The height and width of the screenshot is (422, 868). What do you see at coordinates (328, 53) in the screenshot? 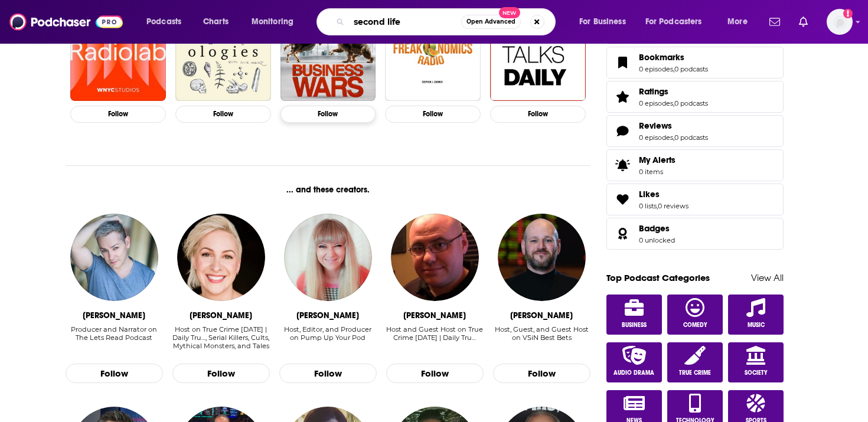
I see `a: Business Wars` at bounding box center [328, 53].